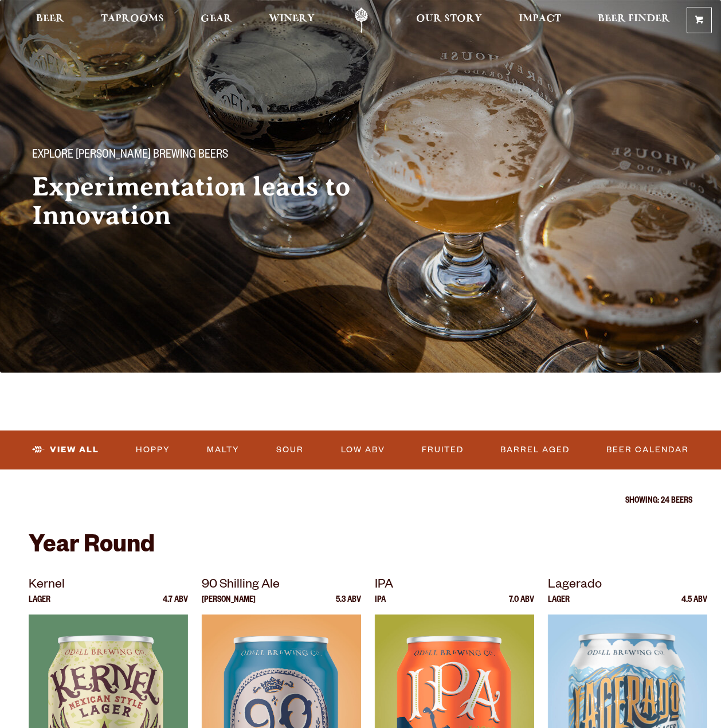 The height and width of the screenshot is (728, 721). I want to click on span: Beer, so click(50, 19).